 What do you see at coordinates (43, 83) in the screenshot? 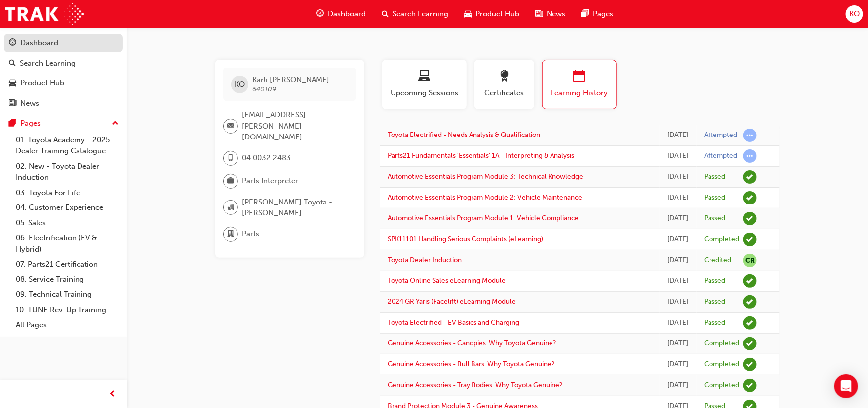
I see `div: Product Hub` at bounding box center [43, 83].